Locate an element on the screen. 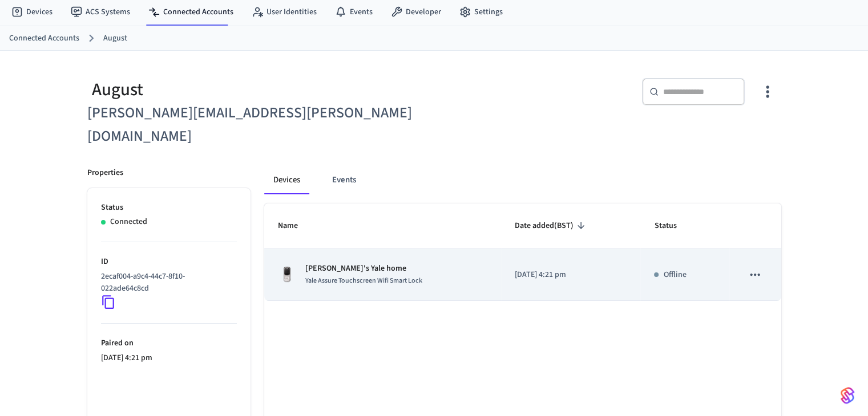 This screenshot has width=868, height=416. button: Events is located at coordinates (344, 181).